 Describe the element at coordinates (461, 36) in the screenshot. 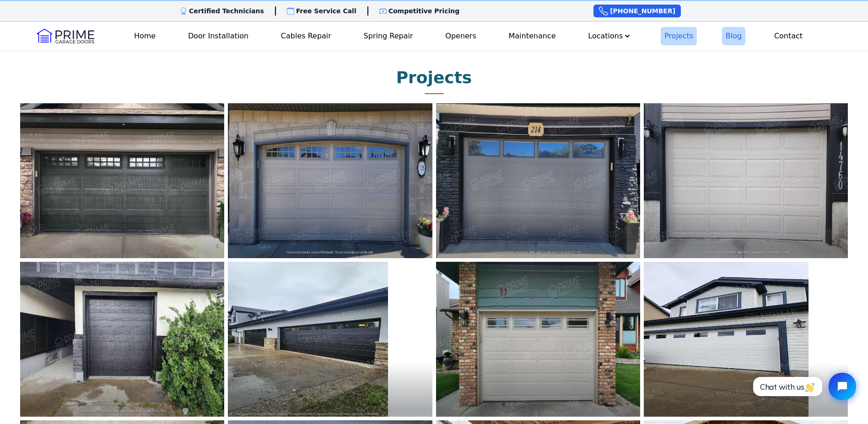

I see `a: Openers` at that location.